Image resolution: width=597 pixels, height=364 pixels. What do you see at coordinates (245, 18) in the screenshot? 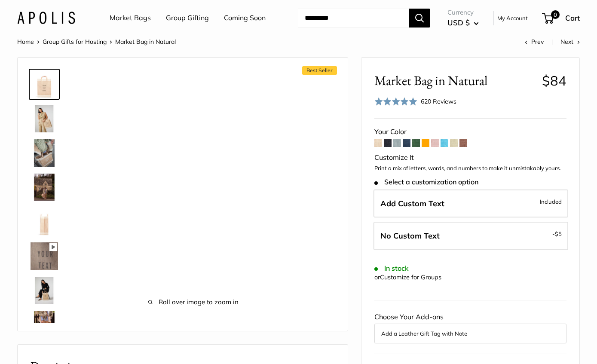
I see `a: Coming Soon` at bounding box center [245, 18].